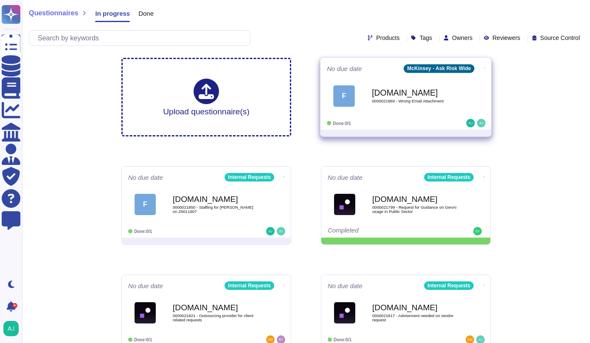  I want to click on span: Done, so click(146, 13).